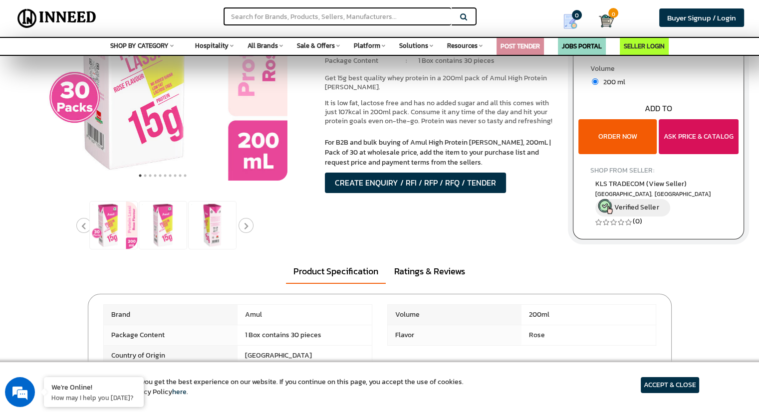 This screenshot has width=759, height=412. What do you see at coordinates (582, 46) in the screenshot?
I see `a: JOBS PORTAL` at bounding box center [582, 46].